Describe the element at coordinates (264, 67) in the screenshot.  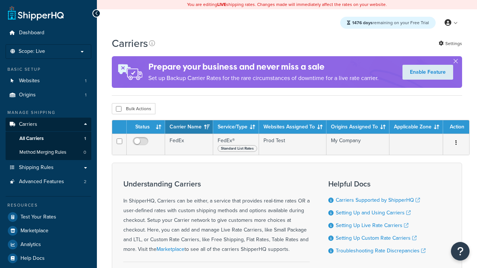
I see `h4: Prepare your business and never miss a sale` at that location.